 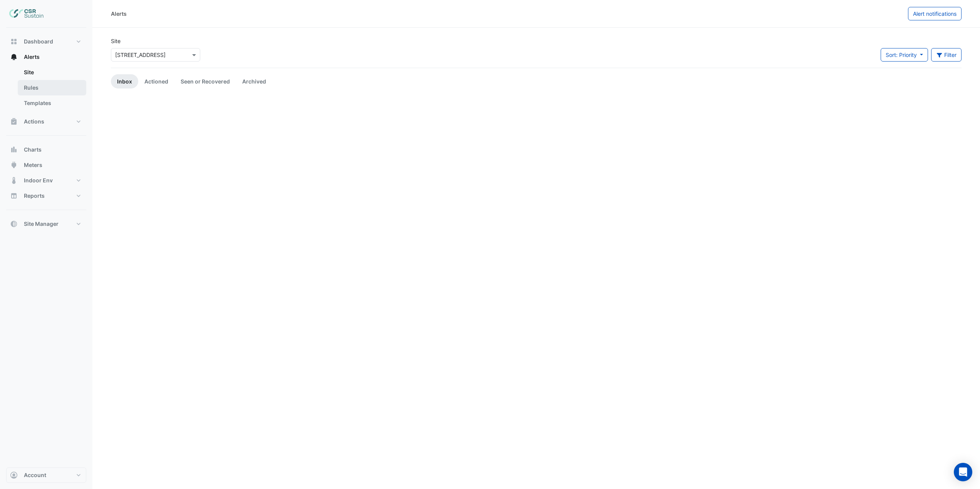 What do you see at coordinates (157, 81) in the screenshot?
I see `a: Actioned` at bounding box center [157, 81].